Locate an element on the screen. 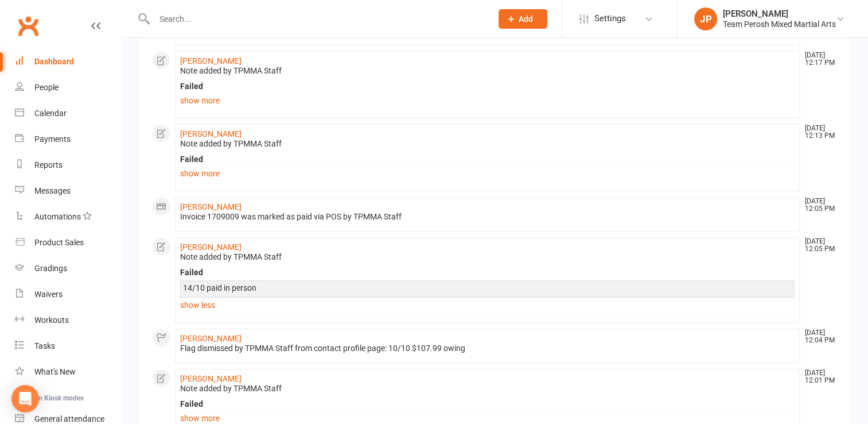  div: Automations is located at coordinates (57, 216).